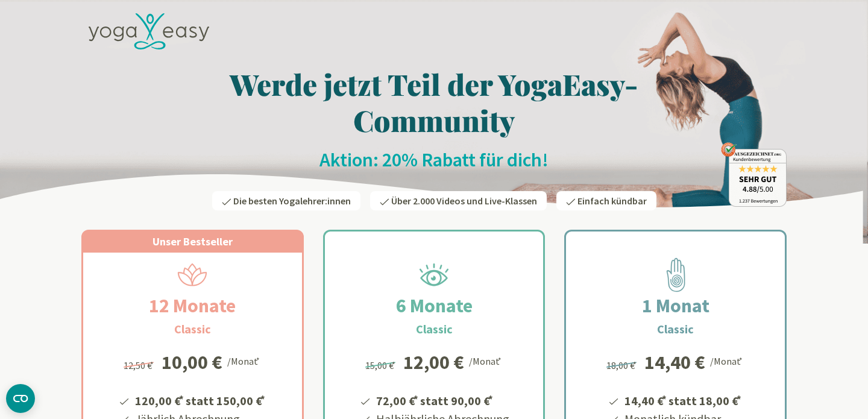  What do you see at coordinates (675, 363) in the screenshot?
I see `div: 14,40 €` at bounding box center [675, 363].